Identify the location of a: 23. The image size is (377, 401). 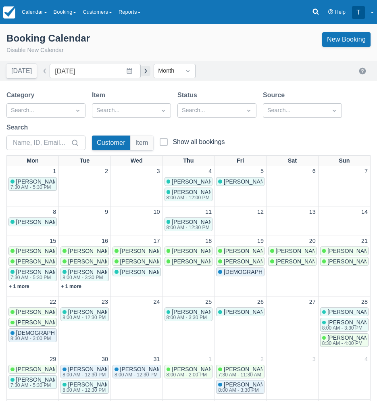
(105, 302).